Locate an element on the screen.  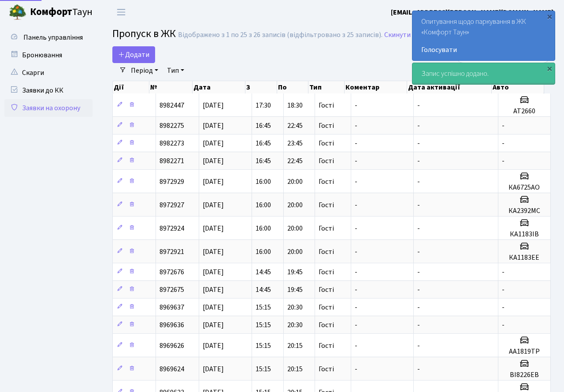
span: 8972675 is located at coordinates (172, 289).